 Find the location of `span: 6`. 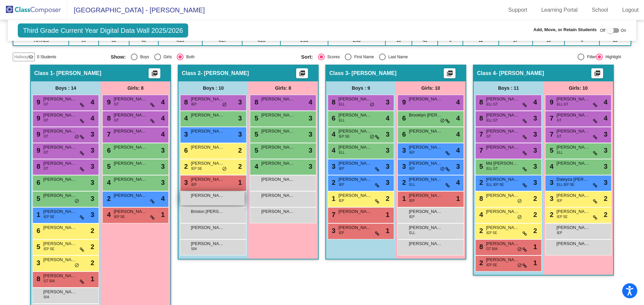

span: 6 is located at coordinates (38, 182).